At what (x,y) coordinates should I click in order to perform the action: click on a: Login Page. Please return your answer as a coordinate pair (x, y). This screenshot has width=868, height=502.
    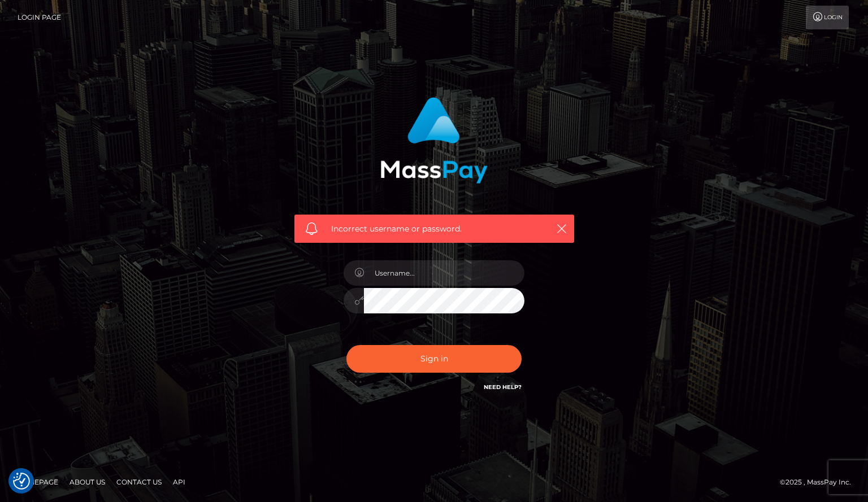
    Looking at the image, I should click on (39, 17).